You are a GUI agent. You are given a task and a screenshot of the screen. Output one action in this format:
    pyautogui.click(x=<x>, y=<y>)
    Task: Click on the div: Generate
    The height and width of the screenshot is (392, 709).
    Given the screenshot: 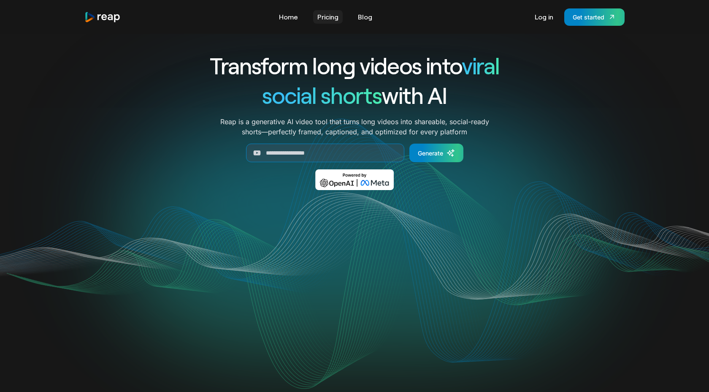 What is the action you would take?
    pyautogui.click(x=431, y=153)
    